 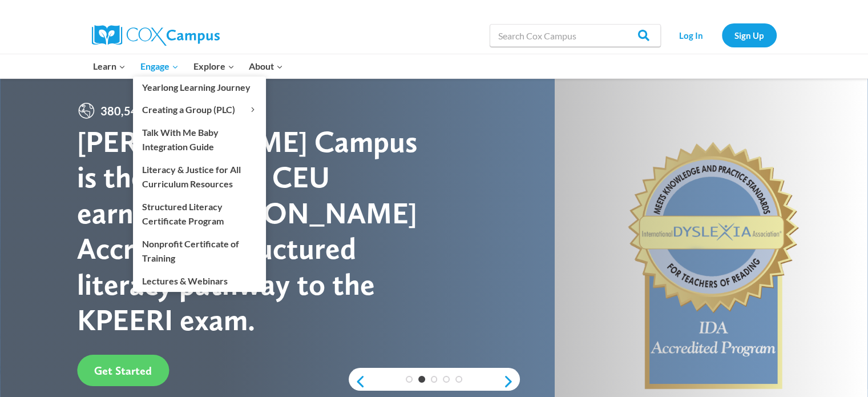 What do you see at coordinates (357, 381) in the screenshot?
I see `a: previous` at bounding box center [357, 381].